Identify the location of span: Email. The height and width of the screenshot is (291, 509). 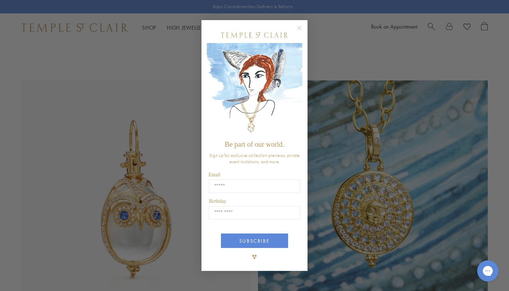
(214, 175).